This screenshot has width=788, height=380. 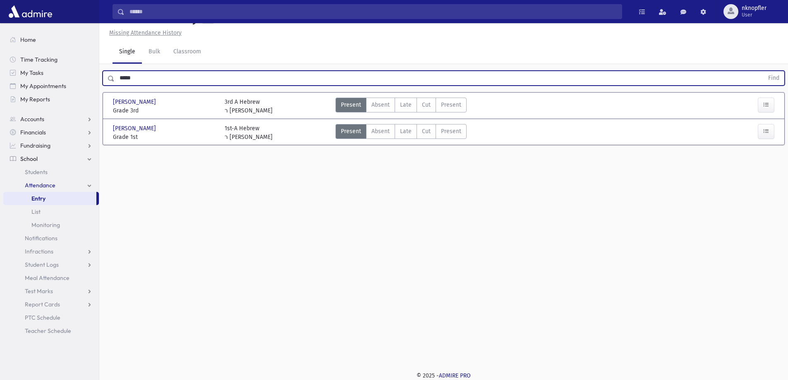 I want to click on span: Attendance, so click(x=40, y=185).